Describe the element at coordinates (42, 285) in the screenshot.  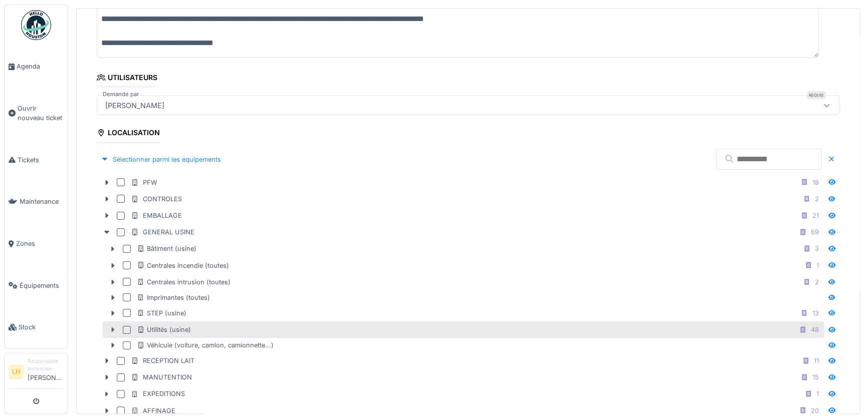
I see `span: Équipements` at that location.